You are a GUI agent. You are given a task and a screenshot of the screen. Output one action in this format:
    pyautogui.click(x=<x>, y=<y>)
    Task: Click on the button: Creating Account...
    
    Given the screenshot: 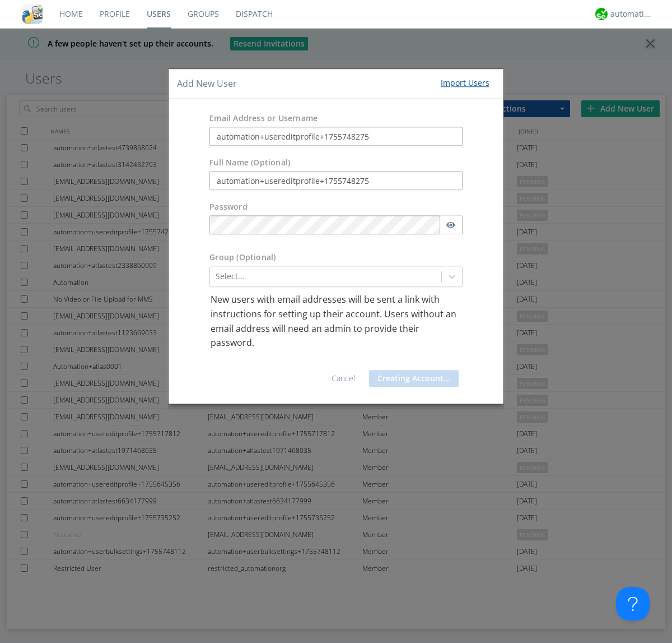 What is the action you would take?
    pyautogui.click(x=414, y=378)
    